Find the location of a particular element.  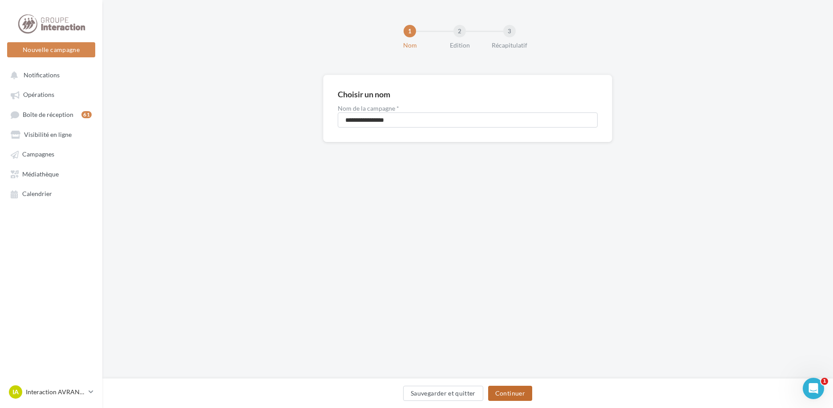

a: Boîte de réception61 is located at coordinates (51, 114).